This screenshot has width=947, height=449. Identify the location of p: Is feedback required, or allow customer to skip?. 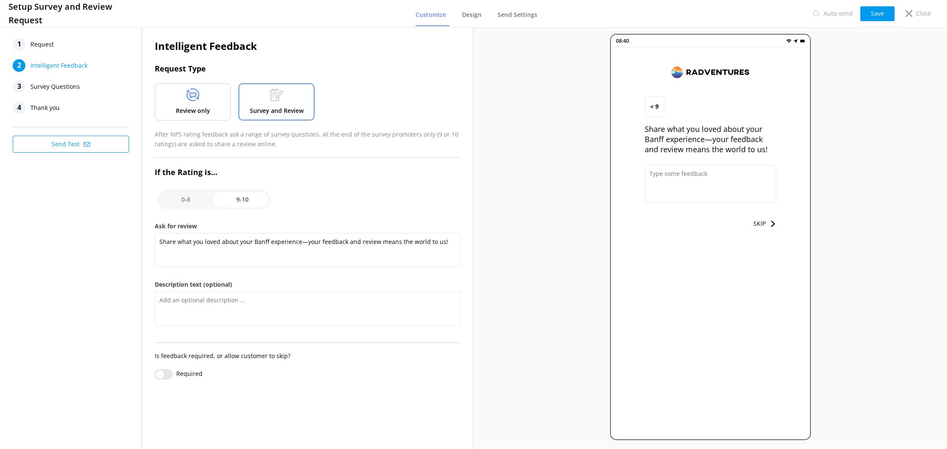
(307, 356).